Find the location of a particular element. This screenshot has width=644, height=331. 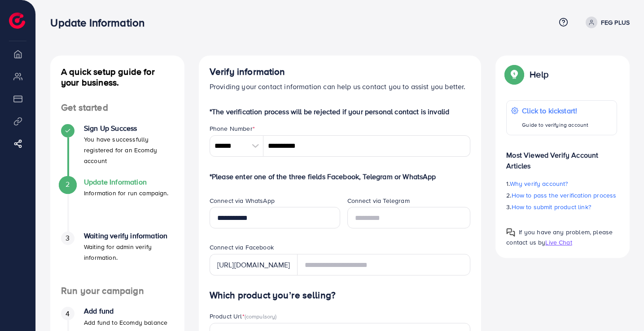

span: How to pass the verification process is located at coordinates (565, 196).